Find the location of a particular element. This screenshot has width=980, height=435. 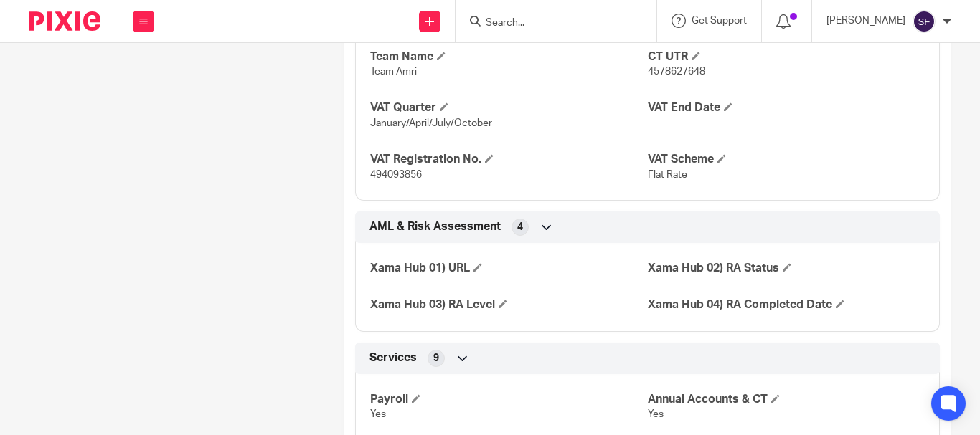

span: AML & Risk Assessment is located at coordinates (434, 227).